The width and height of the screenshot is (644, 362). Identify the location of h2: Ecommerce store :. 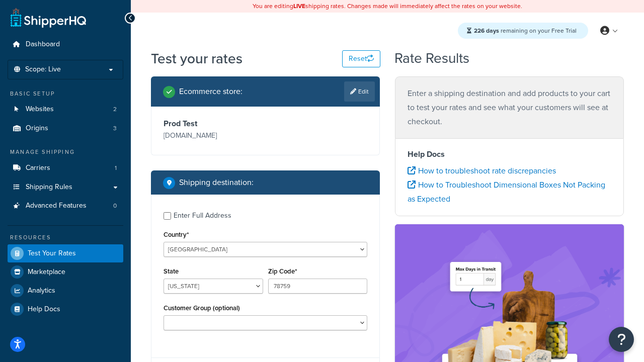
(210, 91).